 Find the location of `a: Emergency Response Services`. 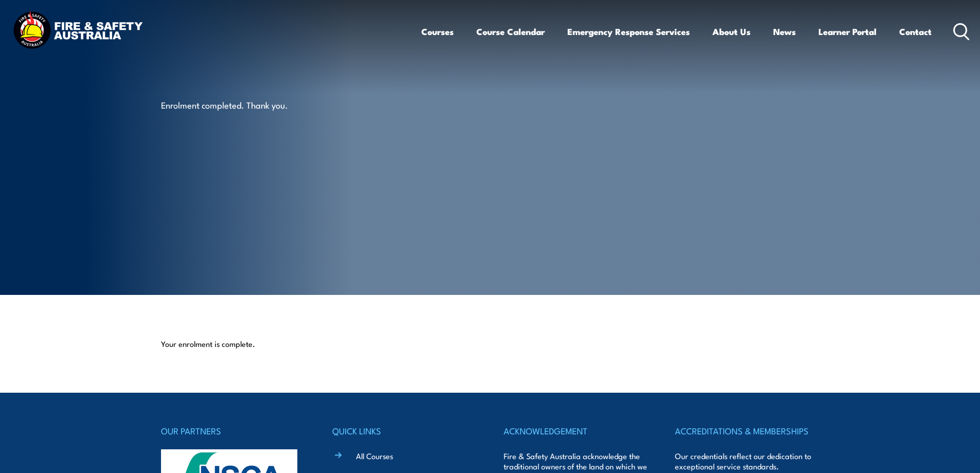

a: Emergency Response Services is located at coordinates (629, 31).